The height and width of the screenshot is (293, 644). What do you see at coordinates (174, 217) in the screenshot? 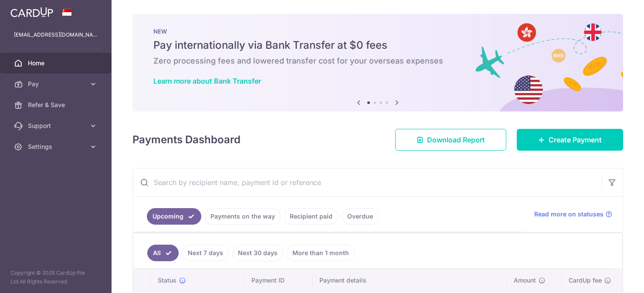
I see `a: Upcoming` at bounding box center [174, 217].